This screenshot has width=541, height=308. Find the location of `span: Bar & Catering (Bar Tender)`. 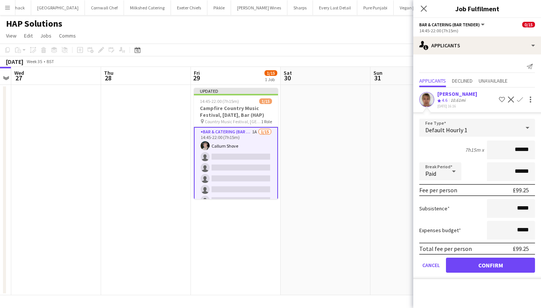

span: Bar & Catering (Bar Tender) is located at coordinates (449, 24).